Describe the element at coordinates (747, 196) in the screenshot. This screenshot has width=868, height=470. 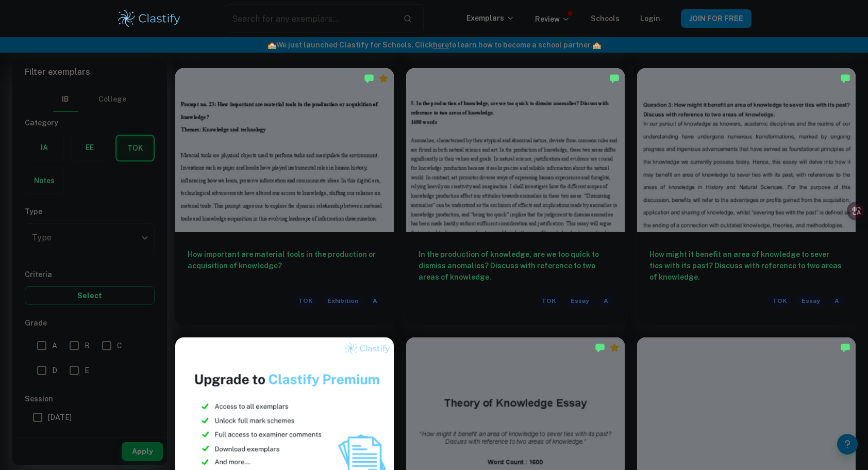
I see `a: How might it benefit an area of knowledge to sever ties with its past? Discuss with reference to ...` at that location.